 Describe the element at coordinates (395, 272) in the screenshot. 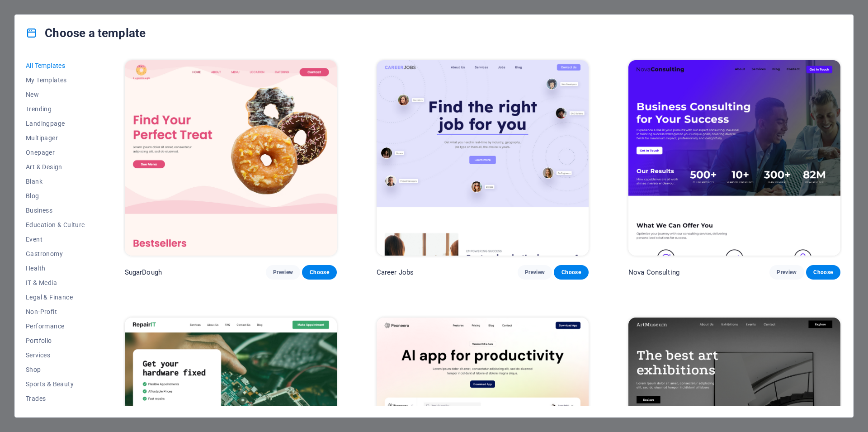

I see `p: Career Jobs` at that location.